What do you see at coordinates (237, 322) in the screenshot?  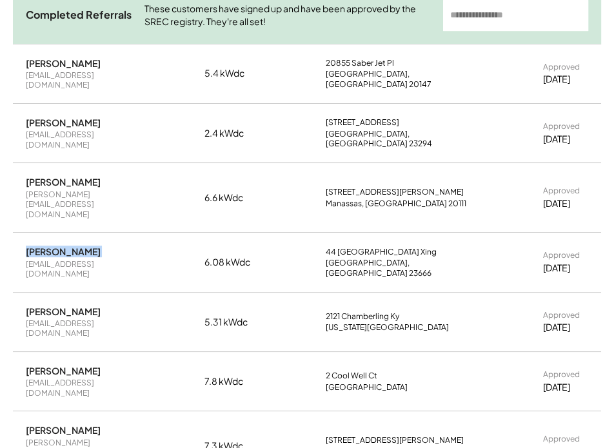 I see `div: 5.31 kWdc` at bounding box center [237, 322].